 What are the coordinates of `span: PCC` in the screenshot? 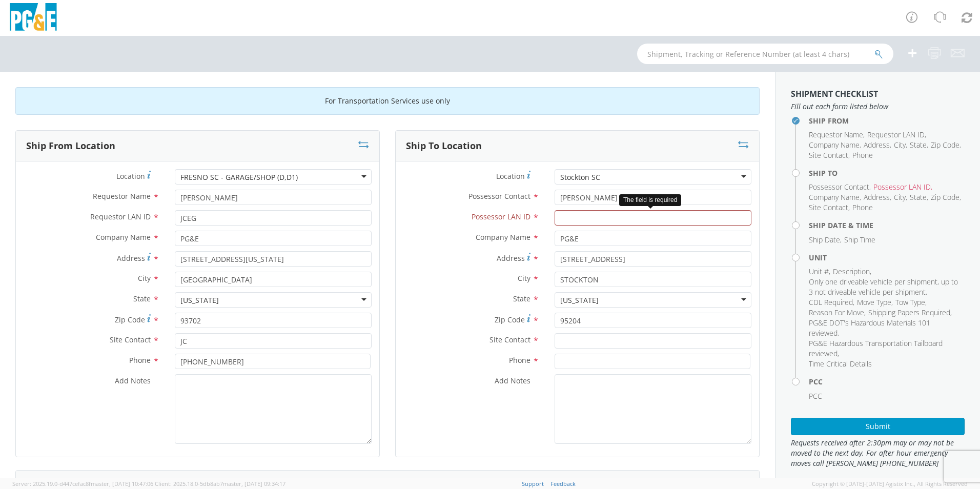 It's located at (816, 396).